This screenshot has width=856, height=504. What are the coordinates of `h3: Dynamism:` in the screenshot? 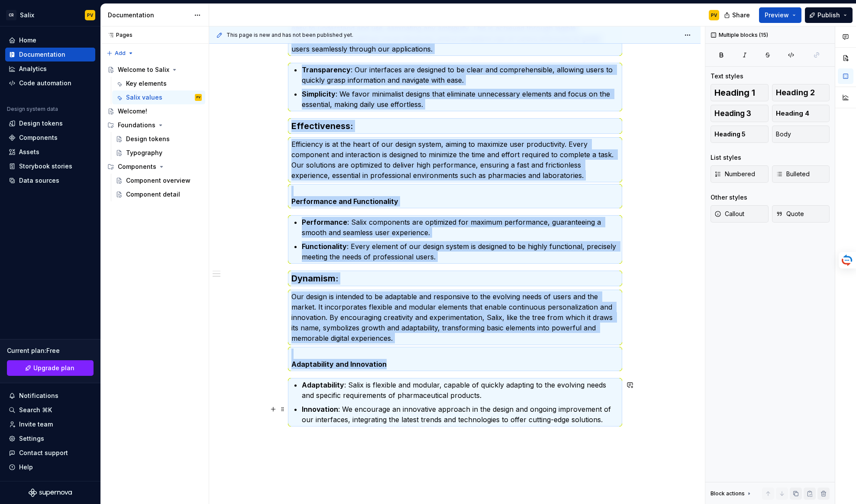 It's located at (455, 278).